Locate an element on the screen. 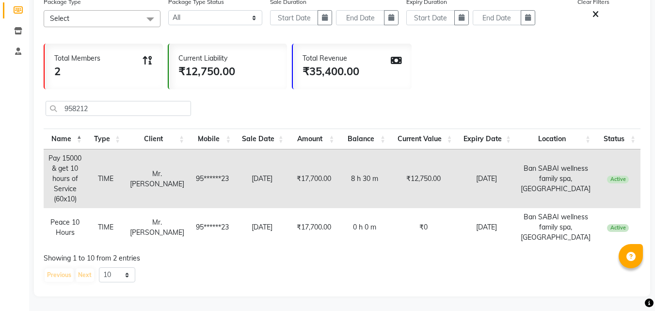 The image size is (655, 311). th: Client: activate to sort column ascending is located at coordinates (157, 139).